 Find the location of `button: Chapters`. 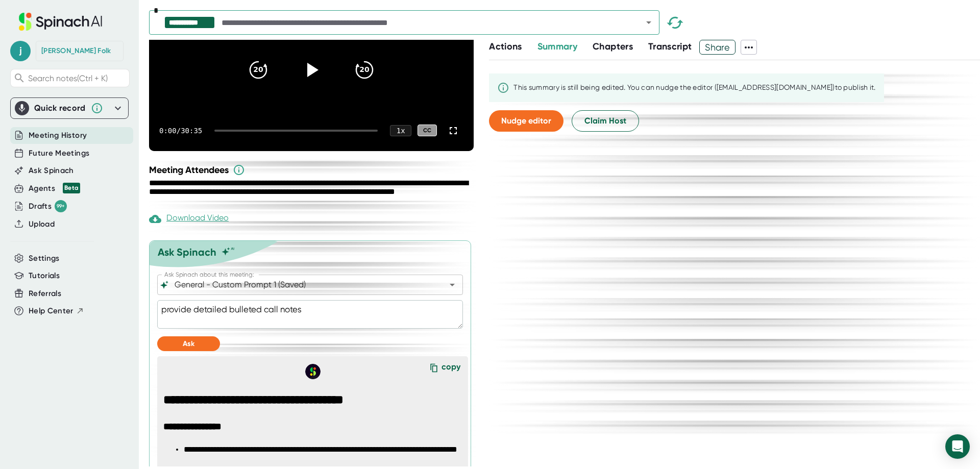

button: Chapters is located at coordinates (613, 47).